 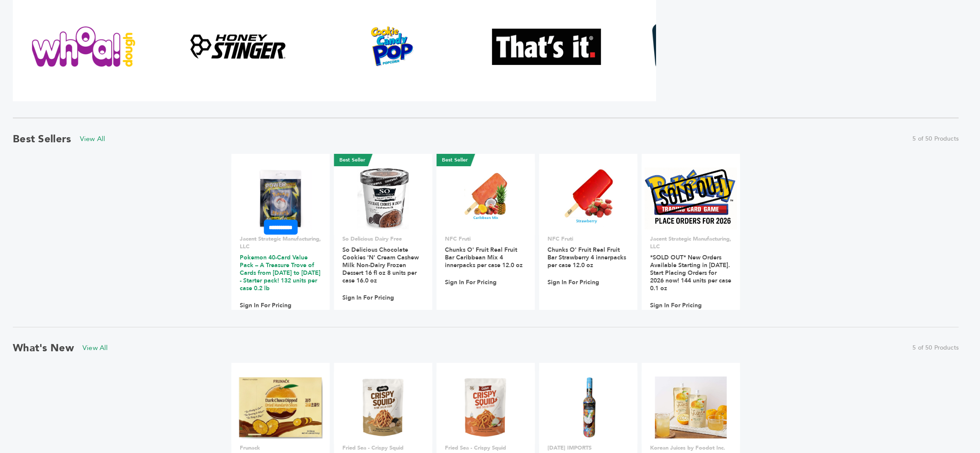 What do you see at coordinates (486, 407) in the screenshot?
I see `img: Cajun Crispy Squid 12 units per case 4.5 oz` at bounding box center [486, 407].